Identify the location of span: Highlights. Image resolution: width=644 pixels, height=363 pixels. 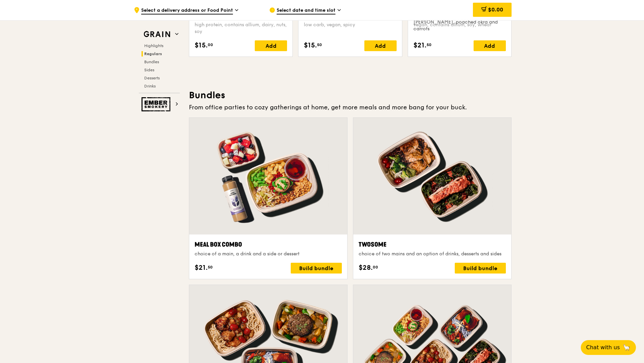
(154, 46).